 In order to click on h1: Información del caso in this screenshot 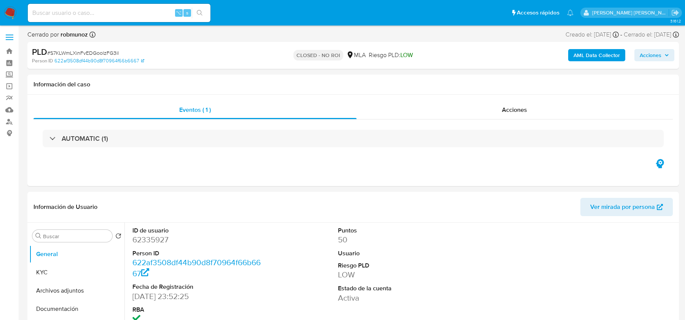, I will do `click(353, 85)`.